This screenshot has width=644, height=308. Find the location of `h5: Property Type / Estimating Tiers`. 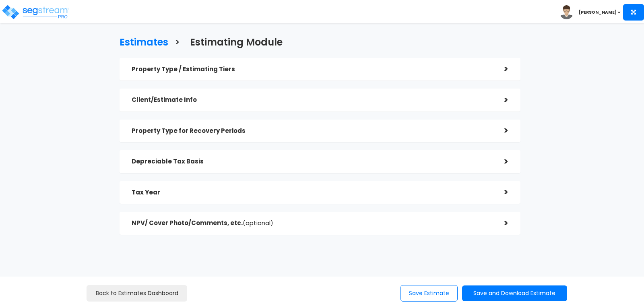

h5: Property Type / Estimating Tiers is located at coordinates (312, 69).